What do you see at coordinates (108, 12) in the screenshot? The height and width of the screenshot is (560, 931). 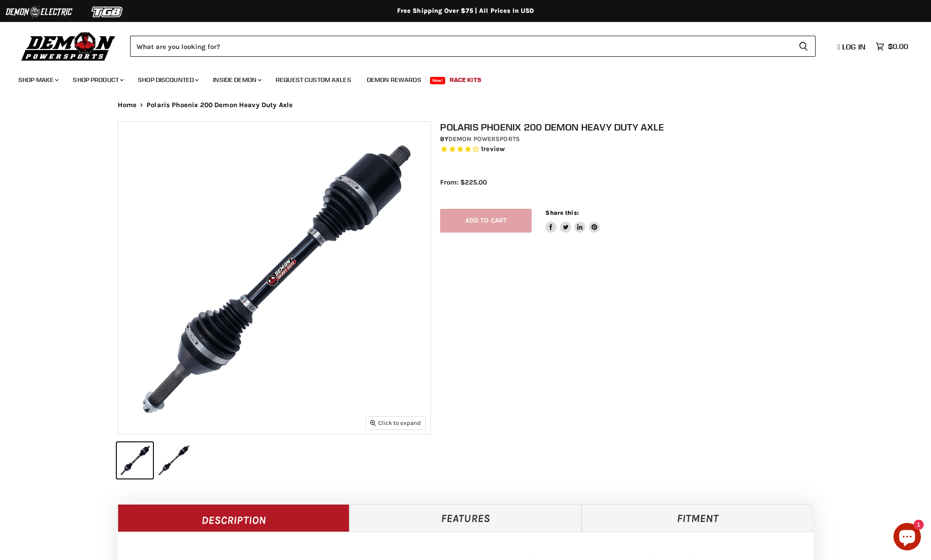 I see `img: TGB Logo 2` at bounding box center [108, 12].